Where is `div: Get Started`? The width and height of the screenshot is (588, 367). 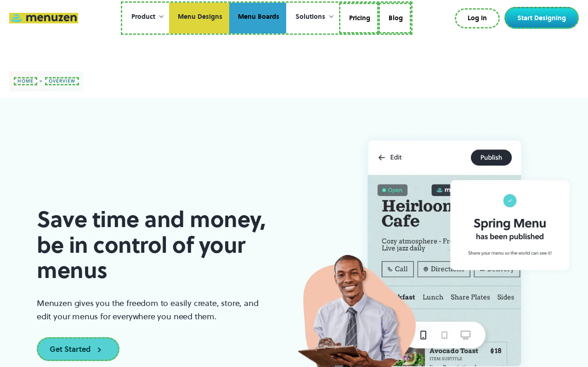
div: Get Started is located at coordinates (69, 349).